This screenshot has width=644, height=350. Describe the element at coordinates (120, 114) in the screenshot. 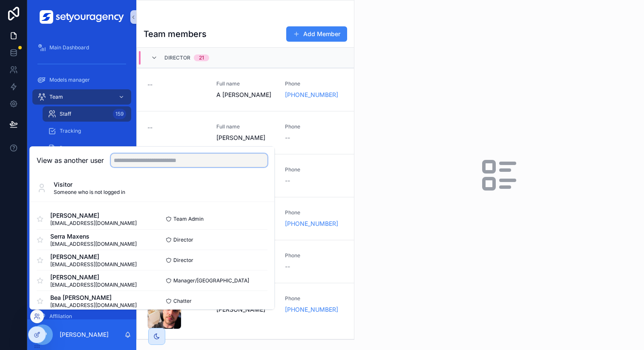

I see `div: 159` at that location.